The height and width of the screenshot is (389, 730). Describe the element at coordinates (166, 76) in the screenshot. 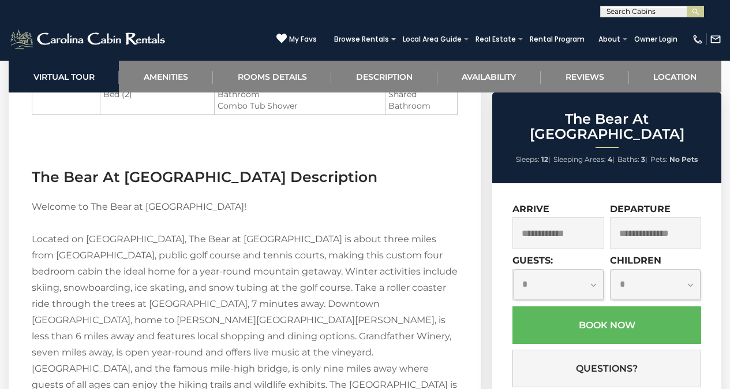

I see `a: Amenities` at that location.